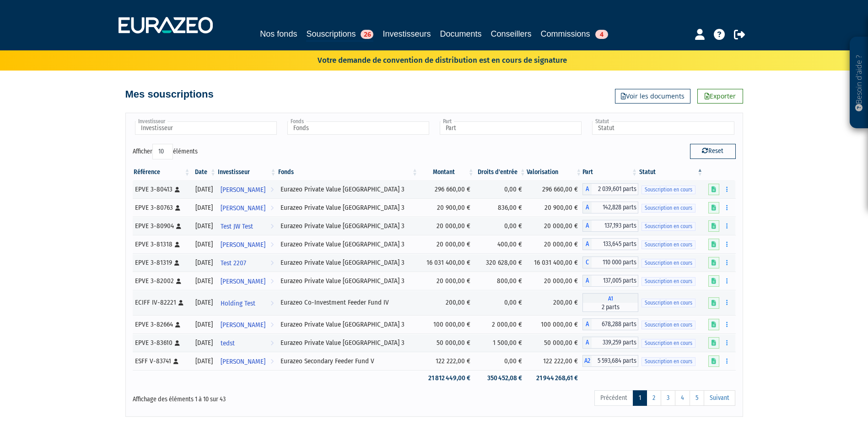 The image size is (868, 437). Describe the element at coordinates (162, 302) in the screenshot. I see `div: ECIFF IV-82221` at that location.